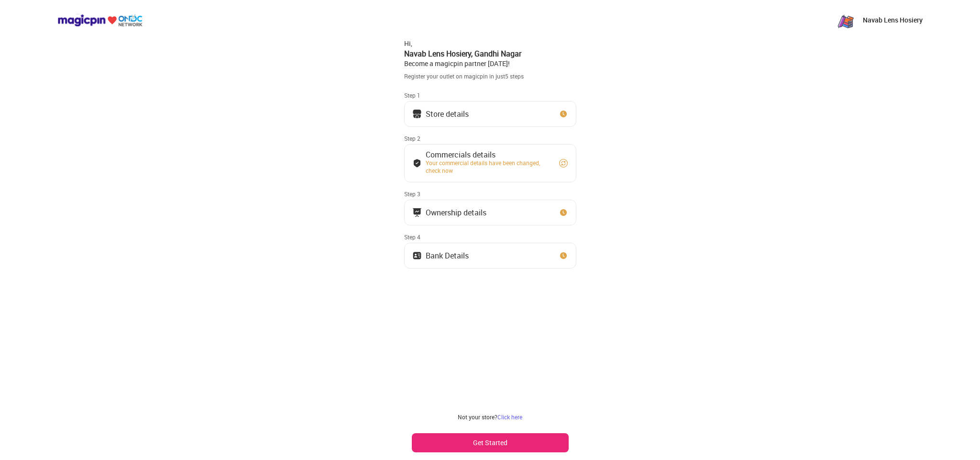 Image resolution: width=980 pixels, height=460 pixels. Describe the element at coordinates (490, 255) in the screenshot. I see `button: Bank Details` at that location.